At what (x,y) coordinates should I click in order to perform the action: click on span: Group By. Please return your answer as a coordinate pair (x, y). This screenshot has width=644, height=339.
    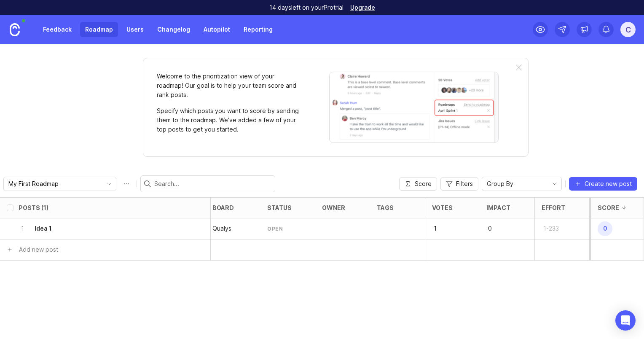
    Looking at the image, I should click on (500, 184).